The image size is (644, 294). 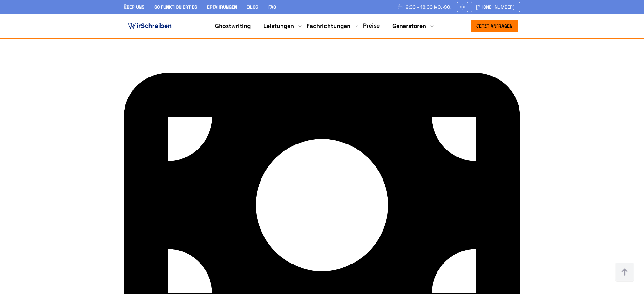 What do you see at coordinates (134, 7) in the screenshot?
I see `a: Über uns` at bounding box center [134, 7].